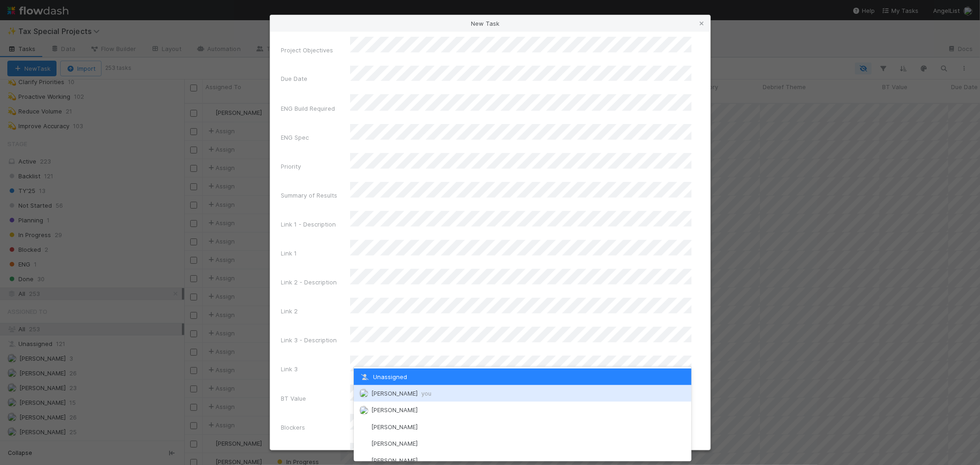 The height and width of the screenshot is (465, 980). What do you see at coordinates (291, 166) in the screenshot?
I see `label: Priority` at bounding box center [291, 166].